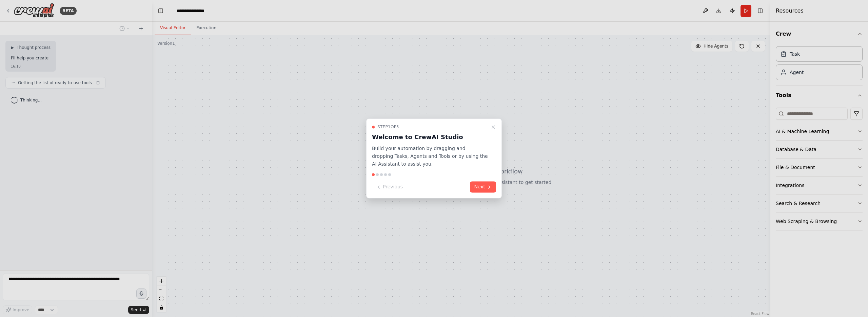 The image size is (868, 317). What do you see at coordinates (430, 137) in the screenshot?
I see `h3: Welcome to CrewAI Studio` at bounding box center [430, 137].